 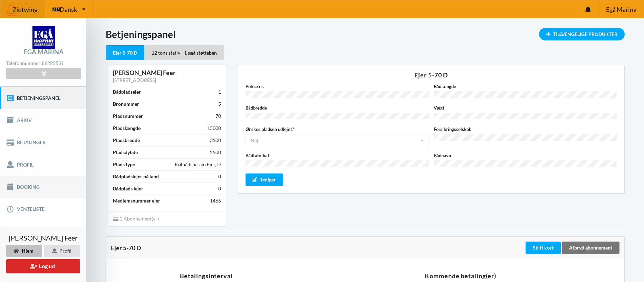 What do you see at coordinates (44, 37) in the screenshot?
I see `img: logo` at bounding box center [44, 37].